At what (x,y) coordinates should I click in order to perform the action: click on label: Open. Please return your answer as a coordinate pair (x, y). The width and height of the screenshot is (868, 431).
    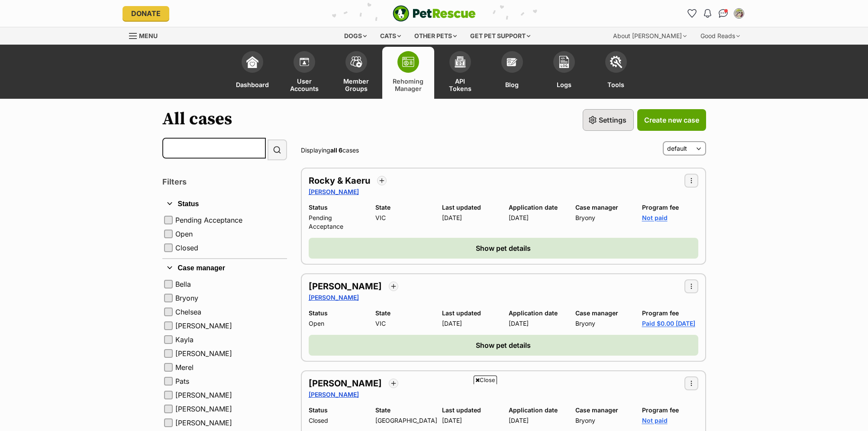
    Looking at the image, I should click on (230, 234).